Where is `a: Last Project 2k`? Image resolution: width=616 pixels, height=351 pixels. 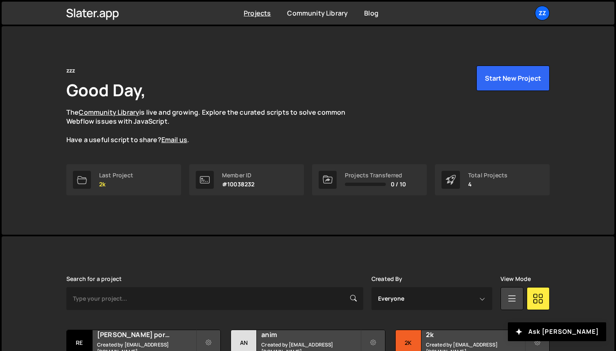 a: Last Project 2k is located at coordinates (124, 180).